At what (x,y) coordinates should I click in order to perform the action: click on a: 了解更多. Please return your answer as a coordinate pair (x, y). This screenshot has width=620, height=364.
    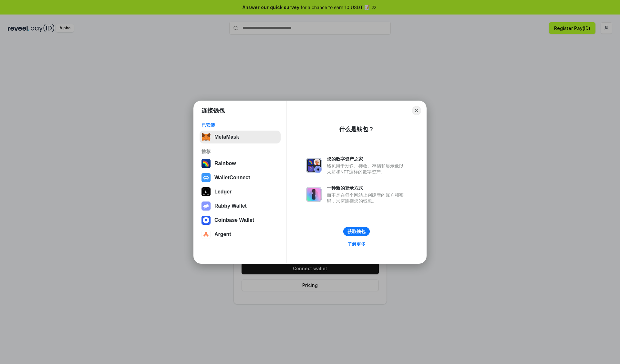
    Looking at the image, I should click on (356, 244).